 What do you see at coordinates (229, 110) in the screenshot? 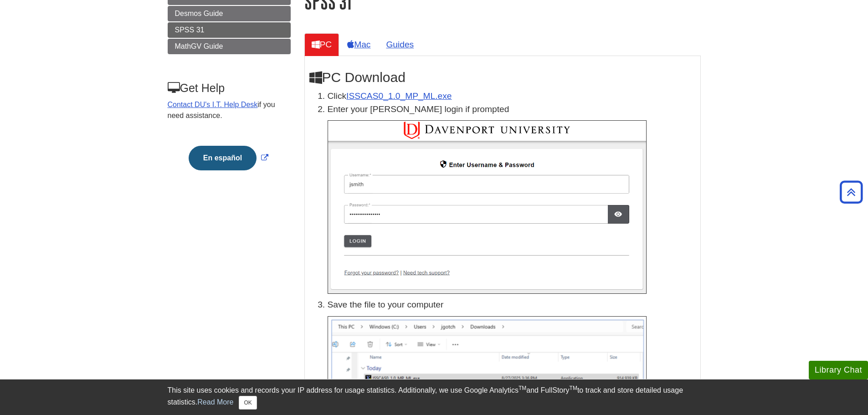
I see `p: if you need assistance.` at bounding box center [229, 110].